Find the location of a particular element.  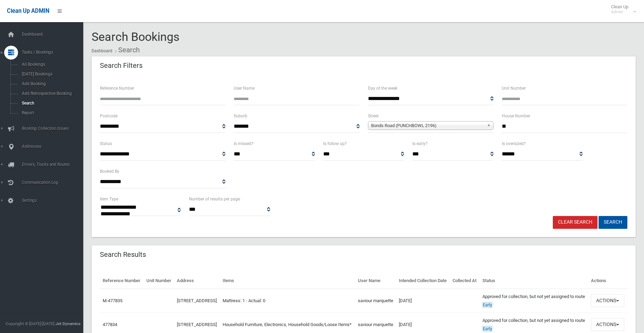

label: Unit Number is located at coordinates (513, 88).